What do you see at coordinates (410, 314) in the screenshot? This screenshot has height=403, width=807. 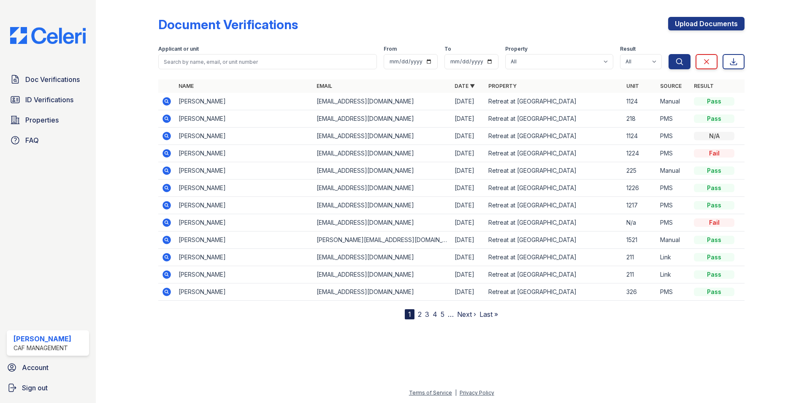 I see `div: 1` at bounding box center [410, 314].